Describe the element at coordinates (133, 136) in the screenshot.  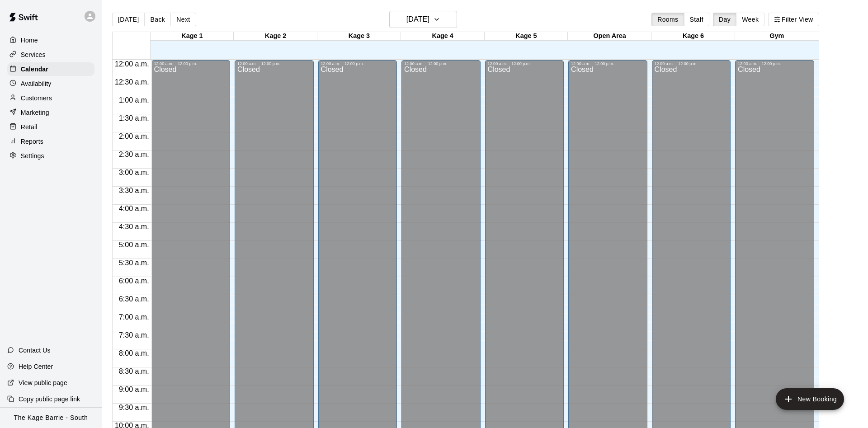
I see `span: 2:00 a.m.` at that location.